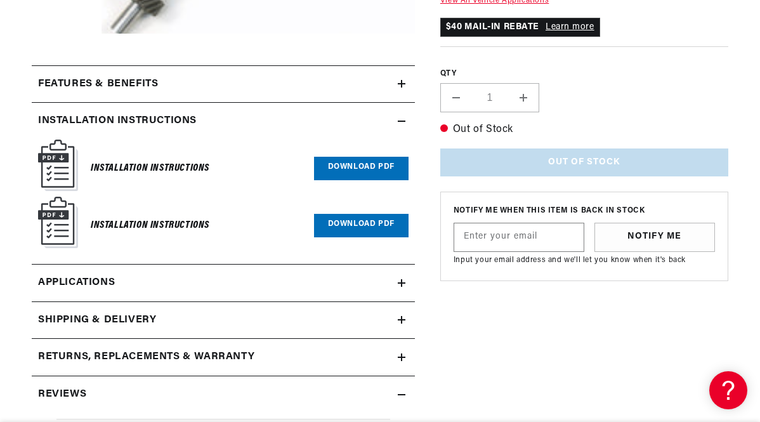 The width and height of the screenshot is (760, 422). I want to click on p: $40 MAIL-IN REBATE, so click(521, 27).